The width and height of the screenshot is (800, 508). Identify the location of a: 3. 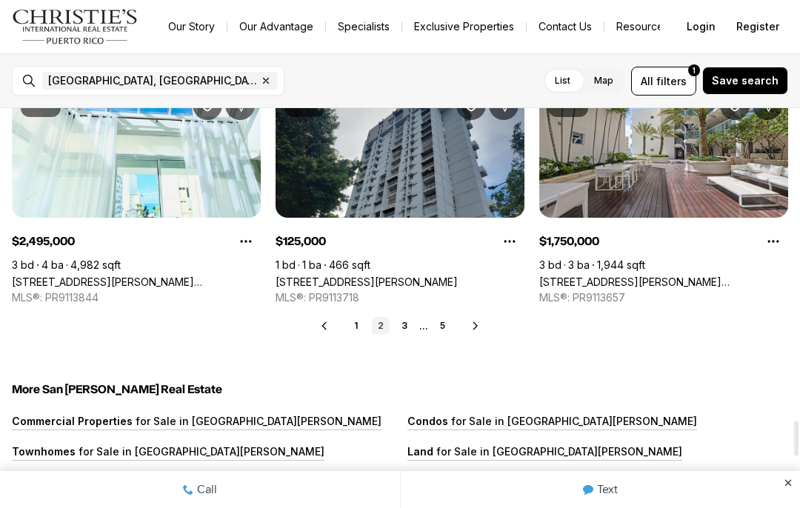
(405, 326).